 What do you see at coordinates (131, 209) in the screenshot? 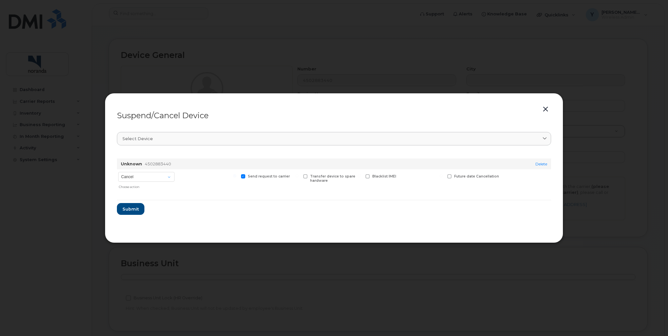
I see `button: Submit` at bounding box center [131, 209].